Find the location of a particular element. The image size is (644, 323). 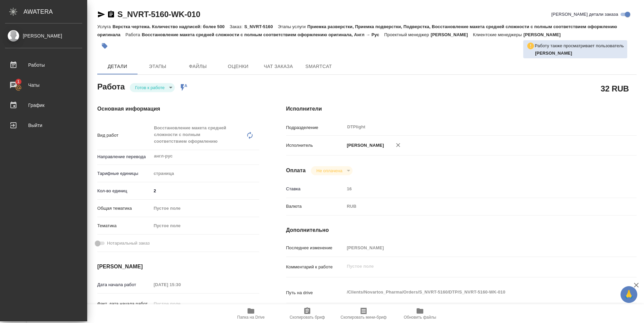

span: Скопировать мини-бриф is located at coordinates (363, 317).